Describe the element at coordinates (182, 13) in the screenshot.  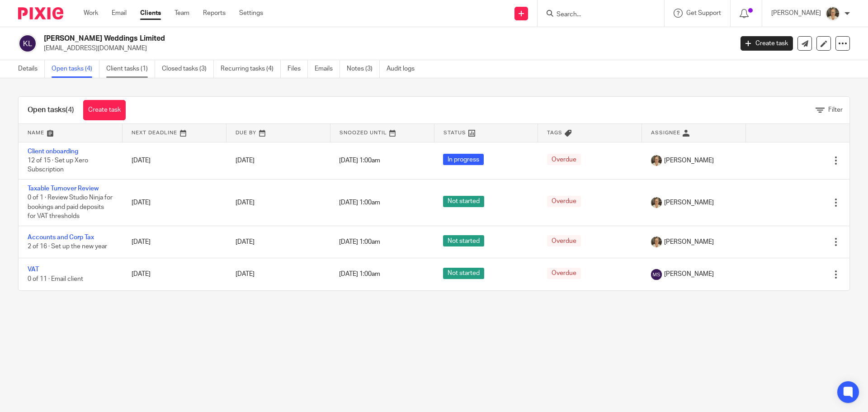
I see `a: Team` at that location.